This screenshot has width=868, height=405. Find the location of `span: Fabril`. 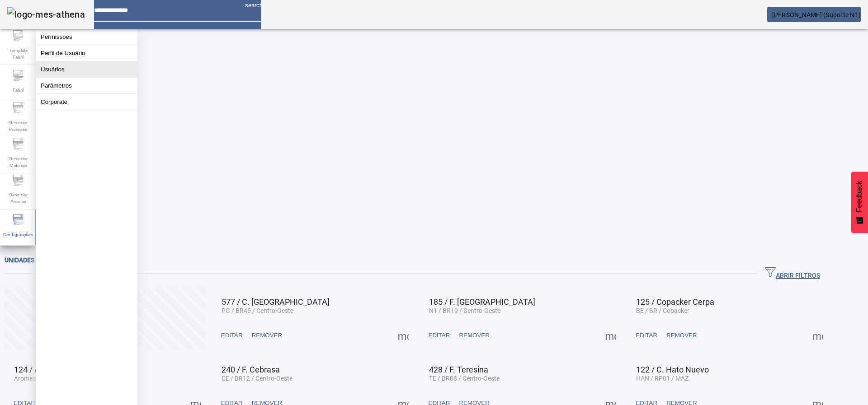

span: Fabril is located at coordinates (18, 90).